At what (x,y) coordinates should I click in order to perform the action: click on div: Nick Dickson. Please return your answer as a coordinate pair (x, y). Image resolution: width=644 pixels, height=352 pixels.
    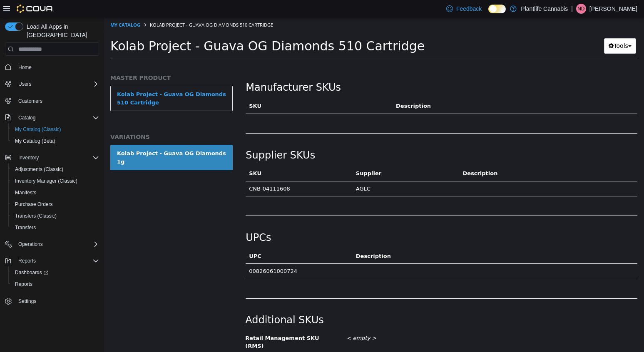
    Looking at the image, I should click on (581, 9).